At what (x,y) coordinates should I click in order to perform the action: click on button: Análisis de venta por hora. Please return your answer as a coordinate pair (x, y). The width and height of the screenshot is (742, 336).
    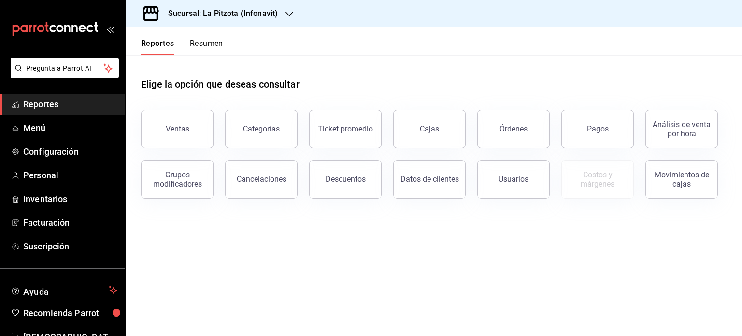
    Looking at the image, I should click on (682, 129).